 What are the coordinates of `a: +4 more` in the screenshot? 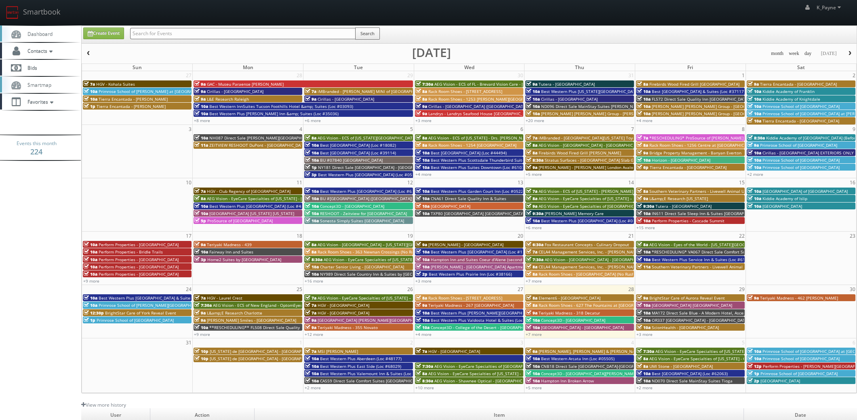 It's located at (423, 174).